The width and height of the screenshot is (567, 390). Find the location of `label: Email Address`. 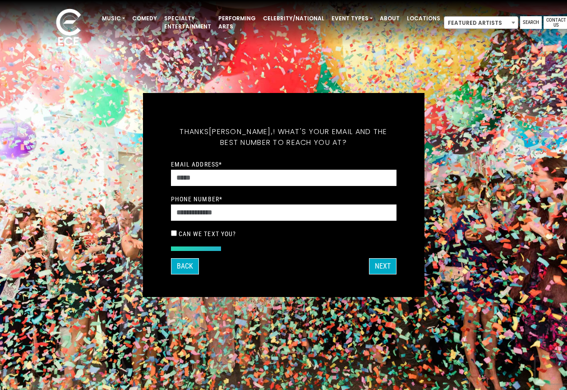

label: Email Address is located at coordinates (197, 164).